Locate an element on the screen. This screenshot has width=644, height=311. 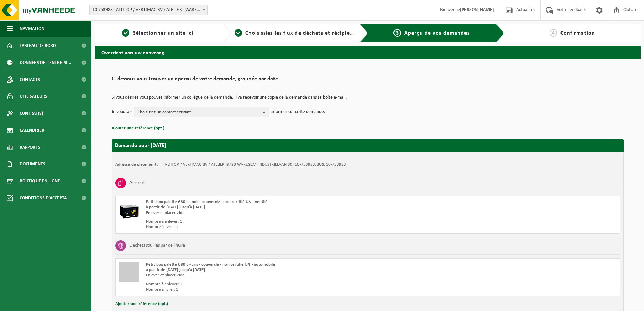
span: Conditions d'accepta... is located at coordinates (45, 198).